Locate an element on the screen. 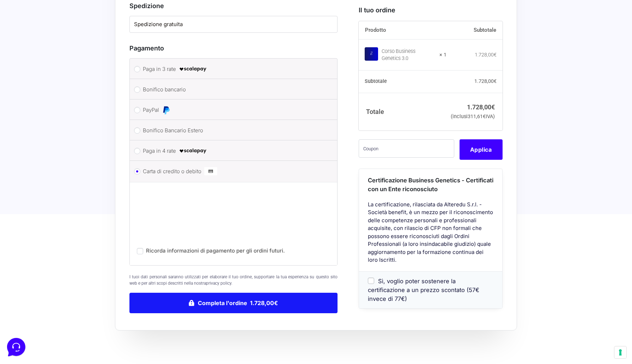  span: Trova una risposta is located at coordinates (33, 90).